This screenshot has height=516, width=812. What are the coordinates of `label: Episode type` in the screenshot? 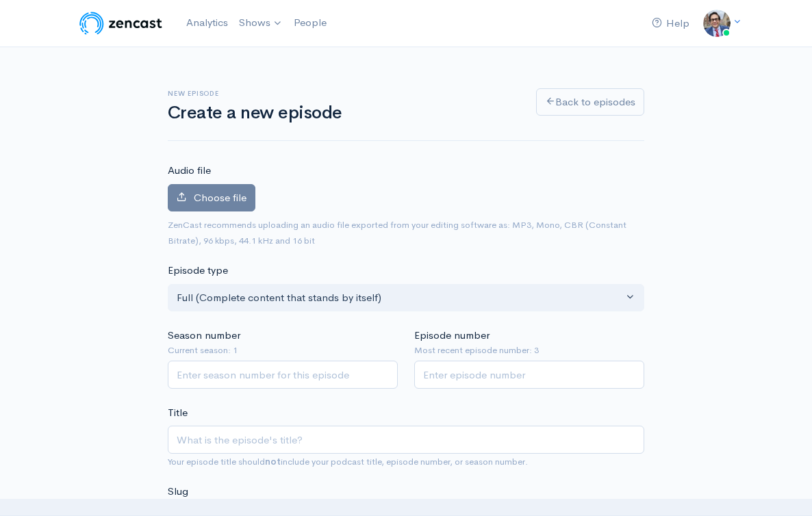 It's located at (198, 270).